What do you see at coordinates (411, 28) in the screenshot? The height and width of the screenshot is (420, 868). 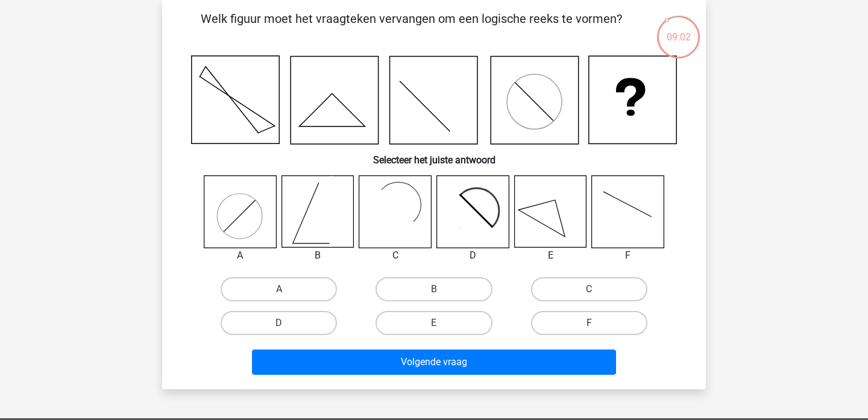 I see `p: Welk figuur moet het vraagteken vervangen om een logische reeks te vormen?` at bounding box center [411, 28].